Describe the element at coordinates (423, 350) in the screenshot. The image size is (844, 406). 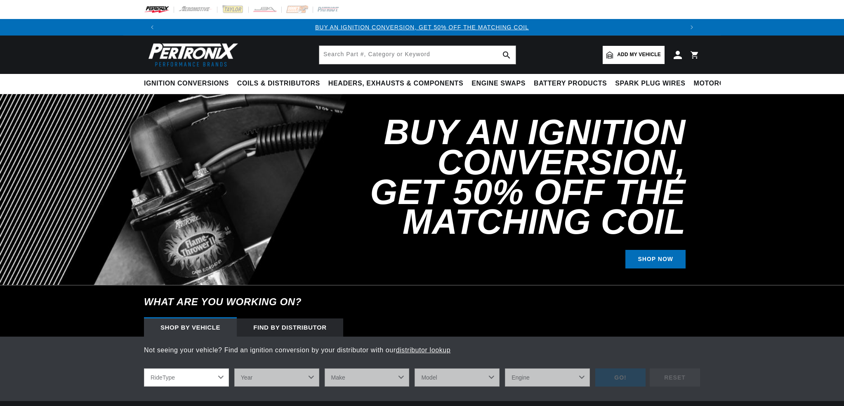
I see `a: distributor lookup` at that location.